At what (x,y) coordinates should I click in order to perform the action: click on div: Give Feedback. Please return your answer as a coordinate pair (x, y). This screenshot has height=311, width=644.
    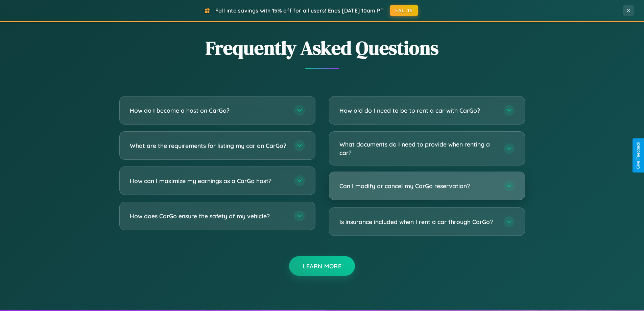
    Looking at the image, I should click on (638, 156).